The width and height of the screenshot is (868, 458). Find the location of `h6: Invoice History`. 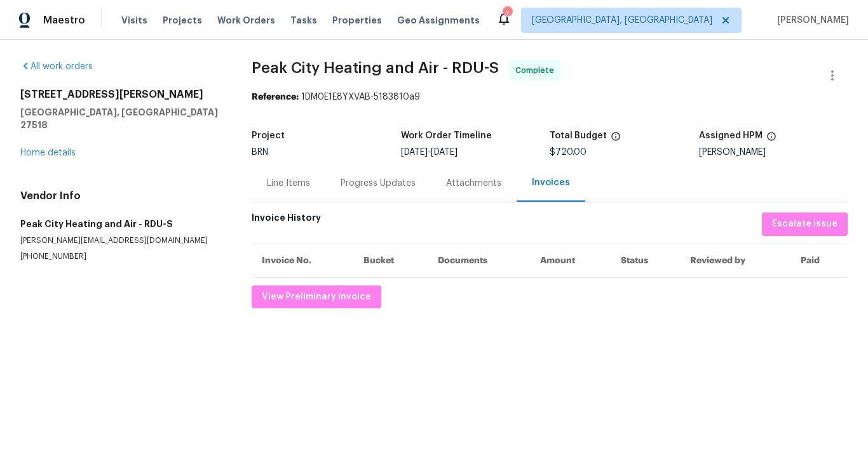

h6: Invoice History is located at coordinates (286, 220).